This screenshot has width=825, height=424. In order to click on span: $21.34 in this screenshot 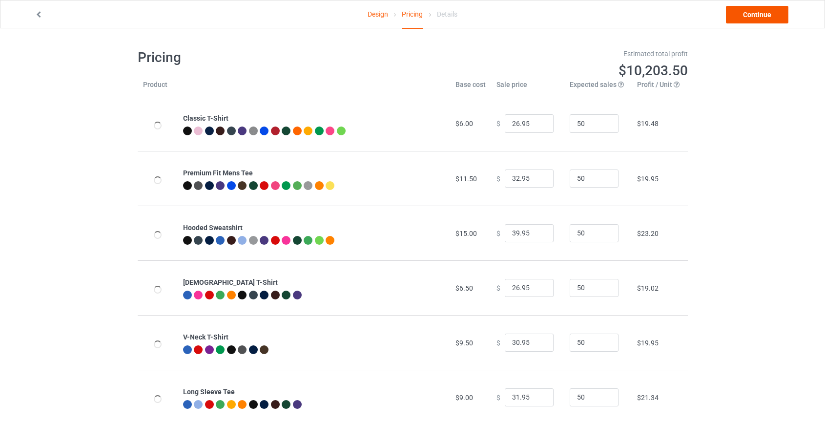, I will do `click(648, 398)`.